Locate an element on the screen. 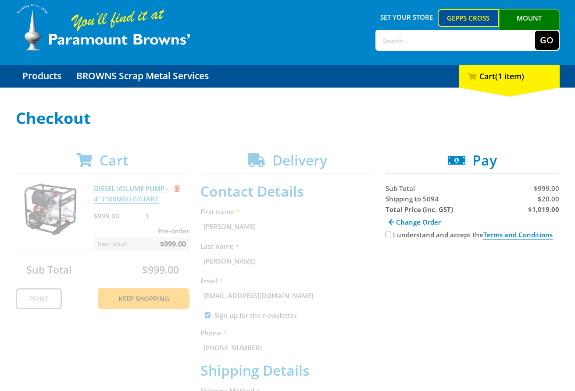  span: (1 item) is located at coordinates (509, 76).